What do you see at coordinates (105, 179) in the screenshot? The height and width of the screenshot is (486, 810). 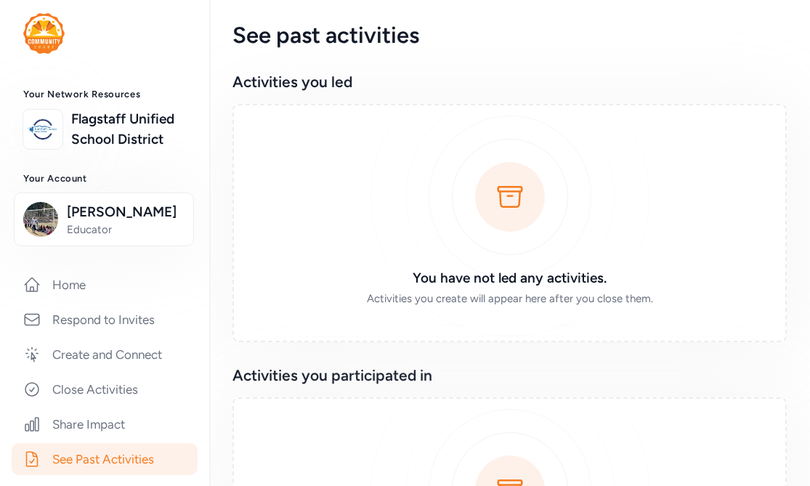 I see `h3: Your Account` at bounding box center [105, 179].